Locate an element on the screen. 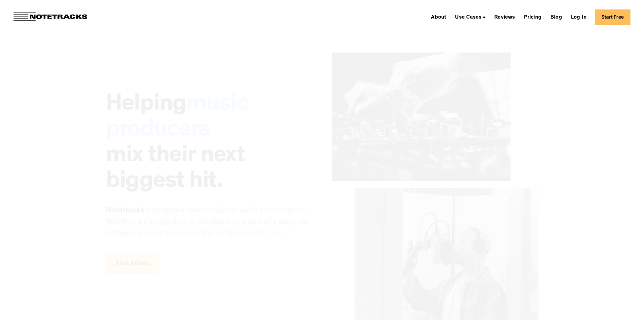 The height and width of the screenshot is (335, 644). a: Book A Demo is located at coordinates (133, 264).